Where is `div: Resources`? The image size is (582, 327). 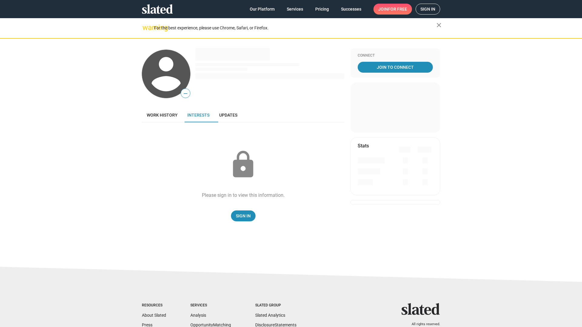 div: Resources is located at coordinates (154, 306).